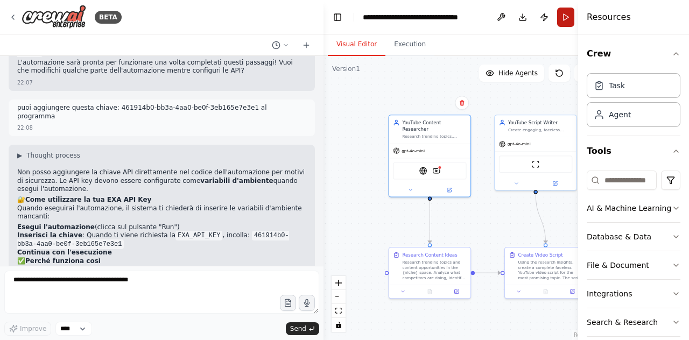  Describe the element at coordinates (633, 322) in the screenshot. I see `button: Search & Research` at that location.